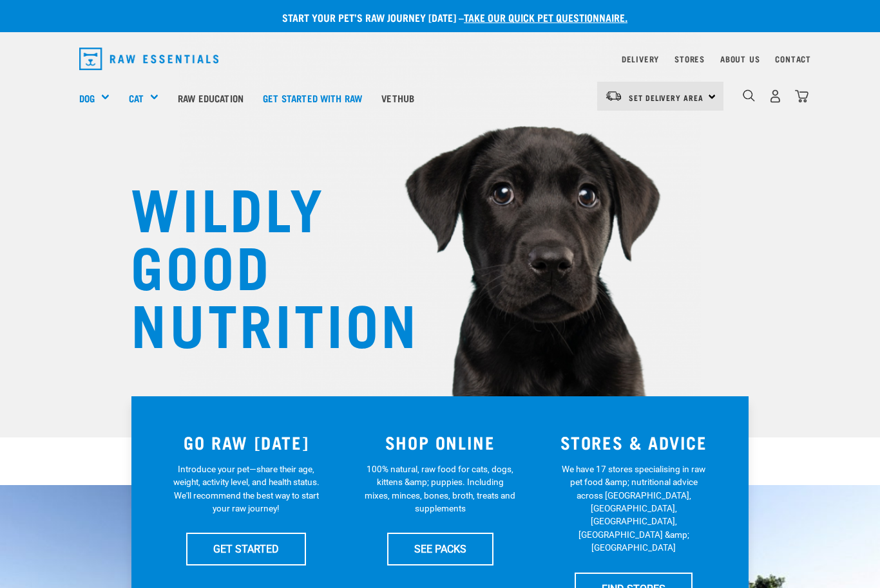  Describe the element at coordinates (666, 97) in the screenshot. I see `span: Set Delivery Area` at that location.